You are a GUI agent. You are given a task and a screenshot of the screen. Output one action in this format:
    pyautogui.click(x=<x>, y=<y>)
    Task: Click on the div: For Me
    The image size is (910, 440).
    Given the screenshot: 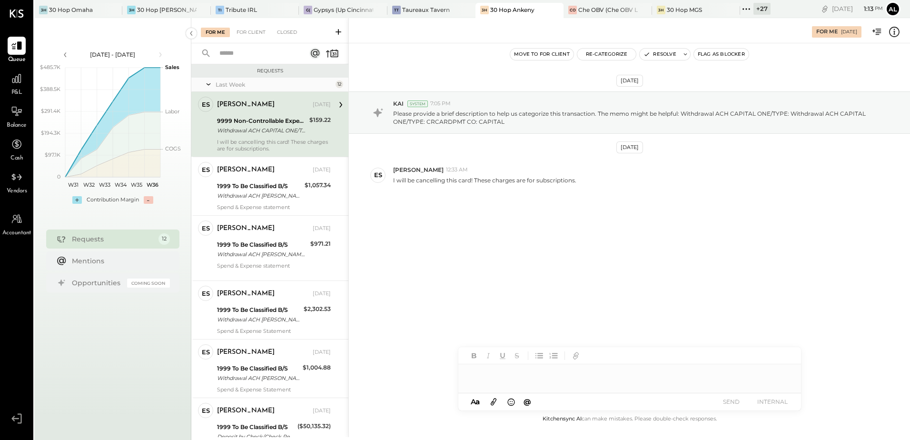 What is the action you would take?
    pyautogui.click(x=215, y=32)
    